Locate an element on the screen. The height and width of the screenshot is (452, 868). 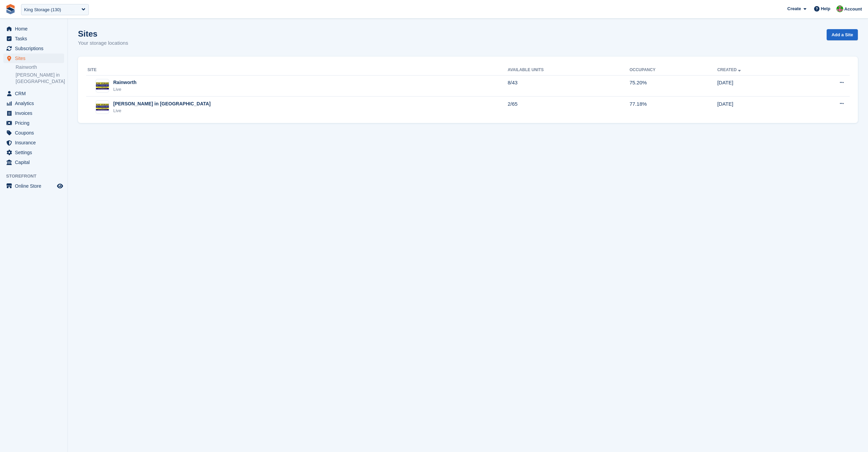
p: Your storage locations is located at coordinates (103, 43).